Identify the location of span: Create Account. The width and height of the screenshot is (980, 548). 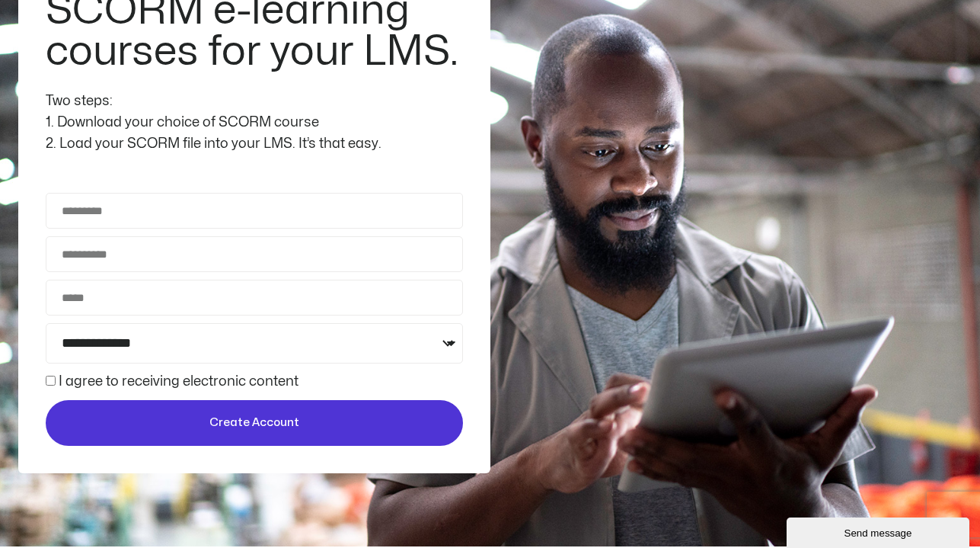
(254, 422).